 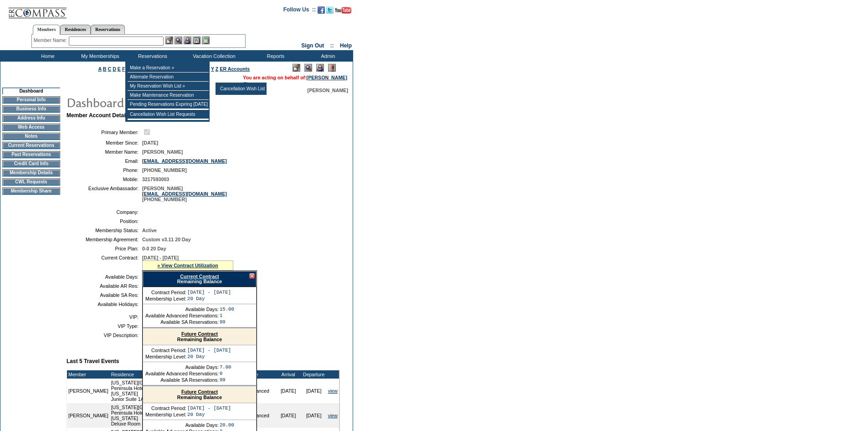 I want to click on td: 7.00, so click(x=226, y=367).